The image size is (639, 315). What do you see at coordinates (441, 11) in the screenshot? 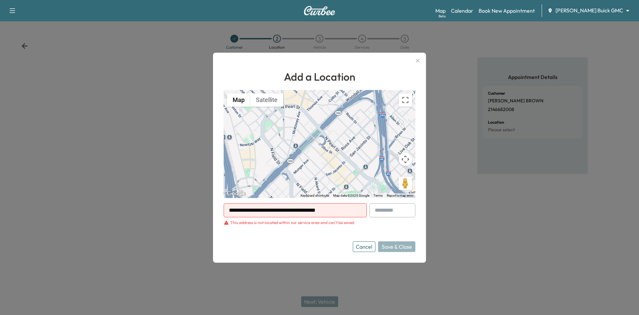
I see `a: MapBeta` at bounding box center [441, 11].